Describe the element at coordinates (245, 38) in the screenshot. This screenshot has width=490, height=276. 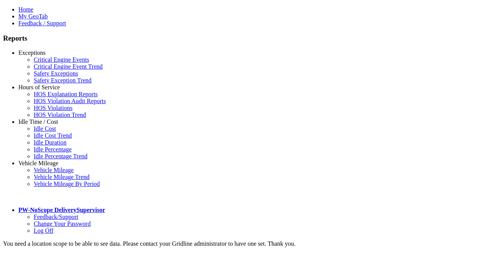
I see `h3: Reports` at that location.